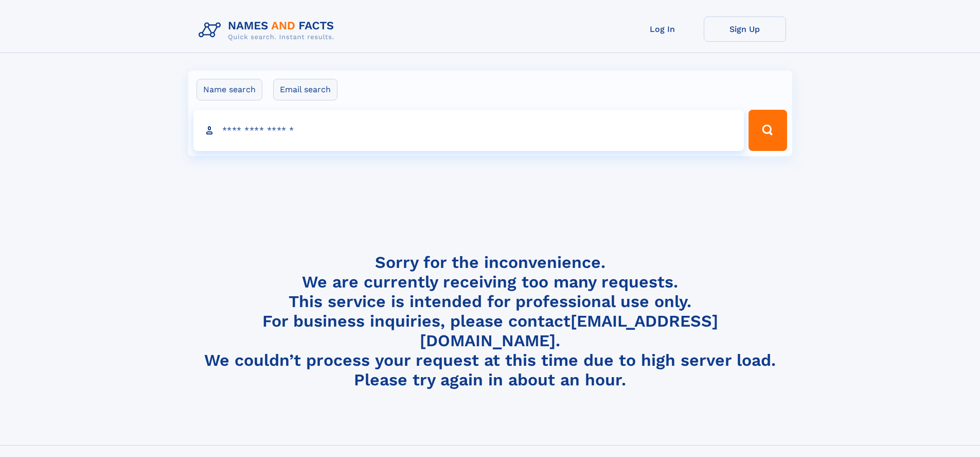 The height and width of the screenshot is (457, 980). Describe the element at coordinates (490, 321) in the screenshot. I see `h4: Sorry for the inconvenience. We are currently receiving too many requests. This service is intend...` at that location.